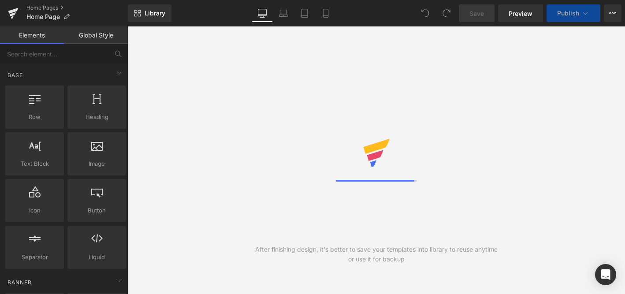  Describe the element at coordinates (376, 254) in the screenshot. I see `div: After finishing design, it's better to save your templates into library to reuse anytime or use i...` at that location.